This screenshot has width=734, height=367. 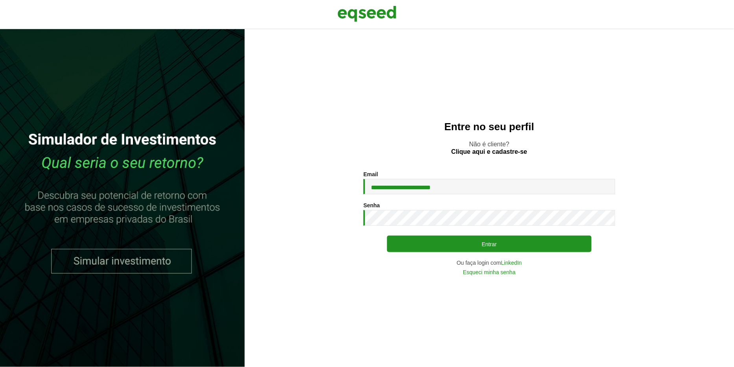 What do you see at coordinates (490, 244) in the screenshot?
I see `button: Entrar` at bounding box center [490, 244].